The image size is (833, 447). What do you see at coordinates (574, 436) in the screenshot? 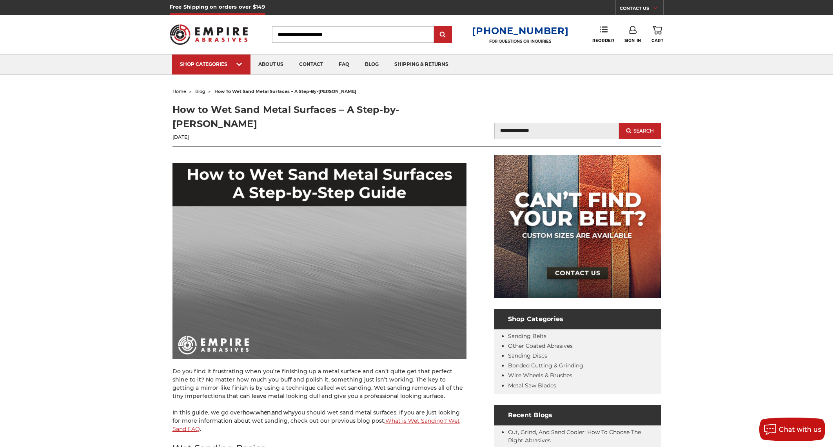
I see `a: Cut, Grind, and Sand Cooler: How to Choose the Right Abrasives` at bounding box center [574, 436].